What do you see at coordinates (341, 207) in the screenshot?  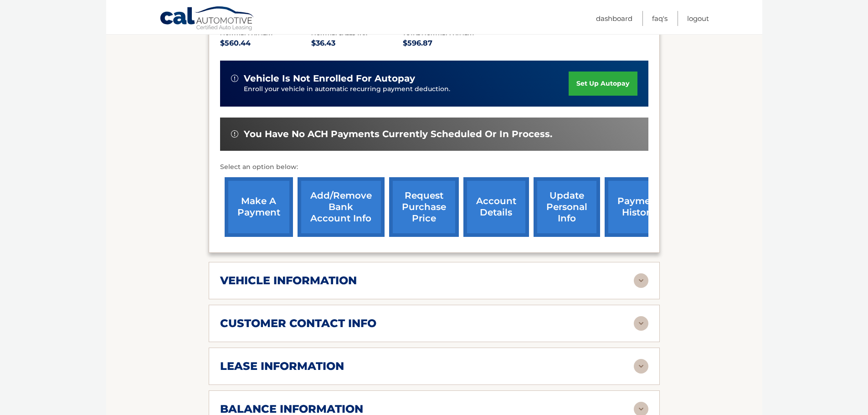 I see `a: Add/Remove bank account info` at bounding box center [341, 207].